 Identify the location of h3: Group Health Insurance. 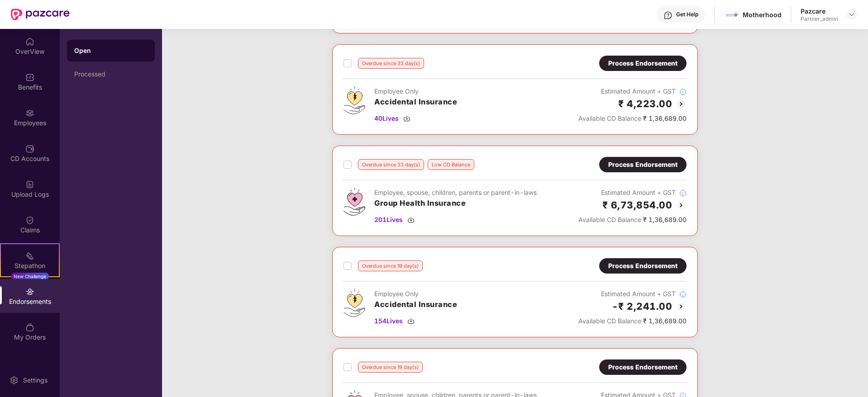
(455, 203).